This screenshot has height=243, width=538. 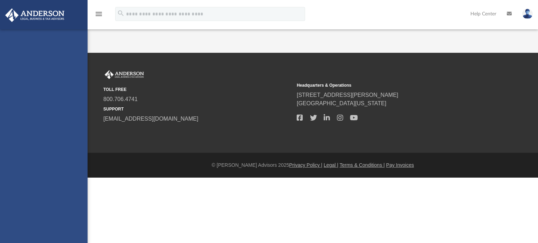 What do you see at coordinates (99, 14) in the screenshot?
I see `i: menu` at bounding box center [99, 14].